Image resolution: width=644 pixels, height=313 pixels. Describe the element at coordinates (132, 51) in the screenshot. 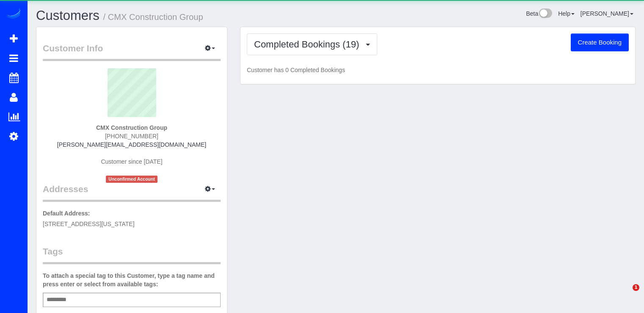

I see `legend: Customer Info` at that location.